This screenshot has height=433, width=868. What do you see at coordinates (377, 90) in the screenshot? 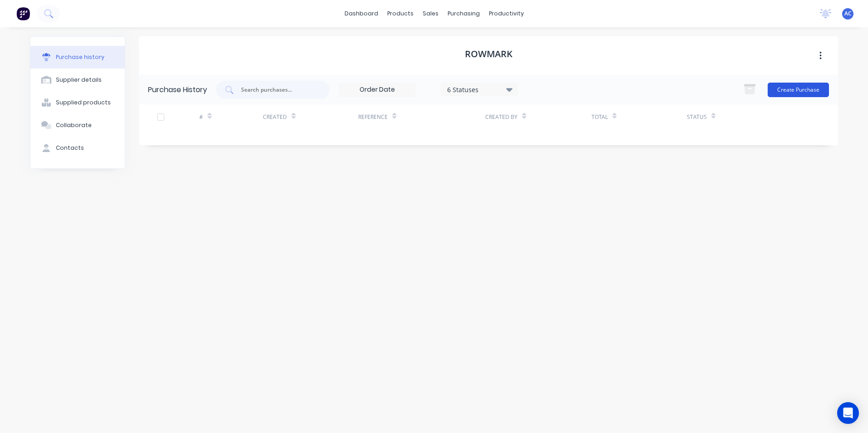
I see `input: Order Date` at bounding box center [377, 90].